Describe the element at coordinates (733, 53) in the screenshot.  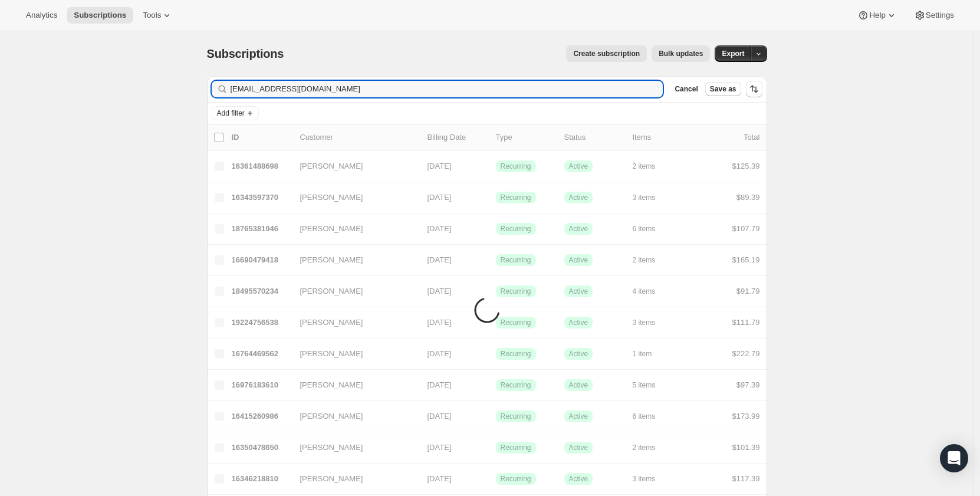
I see `span: Export` at that location.